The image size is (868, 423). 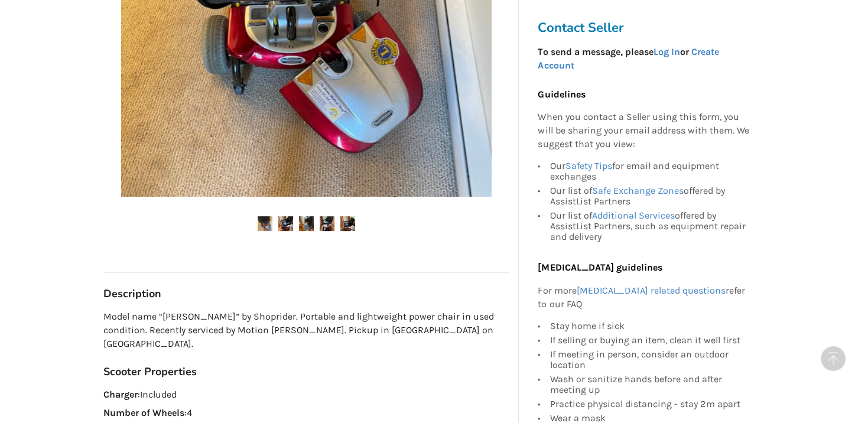 I want to click on div: Wash or sanitize hands before and after meeting up, so click(x=649, y=385).